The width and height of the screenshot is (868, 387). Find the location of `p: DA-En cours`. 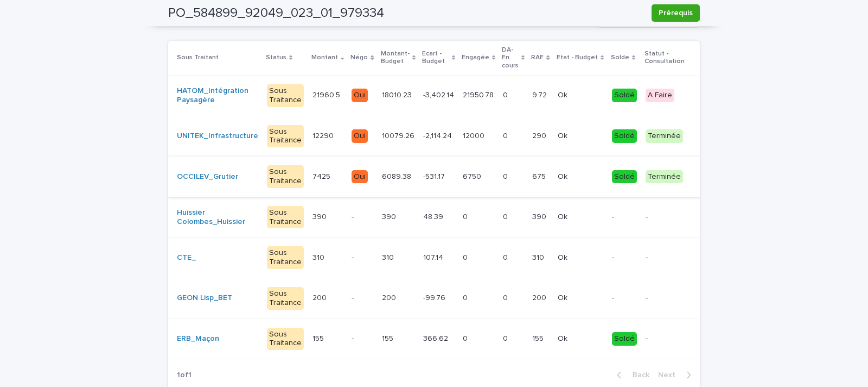

p: DA-En cours is located at coordinates (510, 58).